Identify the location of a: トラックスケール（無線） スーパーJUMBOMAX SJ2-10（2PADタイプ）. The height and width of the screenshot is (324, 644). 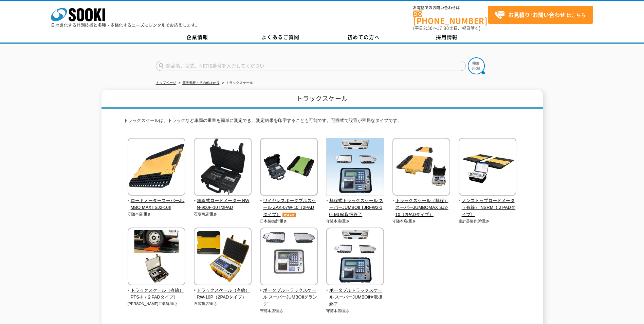
(421, 205).